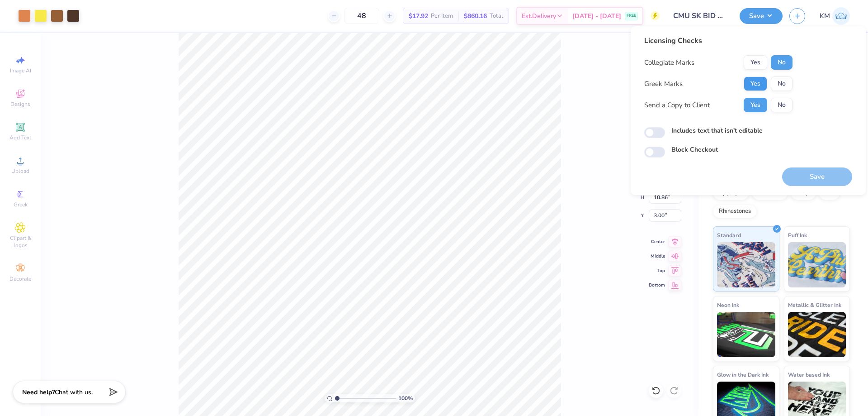  Describe the element at coordinates (475, 16) in the screenshot. I see `span: $860.16` at that location.